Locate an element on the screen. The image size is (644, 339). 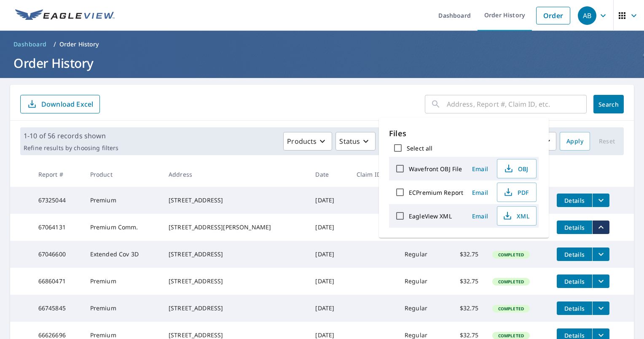
label: EagleView XML is located at coordinates (430, 216).